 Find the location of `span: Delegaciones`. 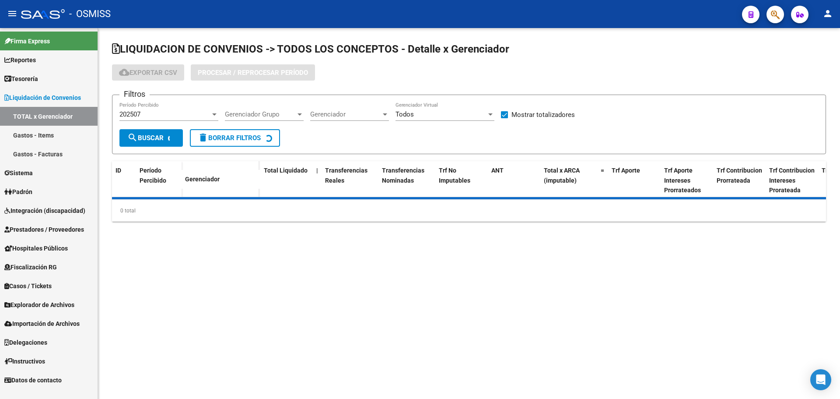

span: Delegaciones is located at coordinates (26, 342).